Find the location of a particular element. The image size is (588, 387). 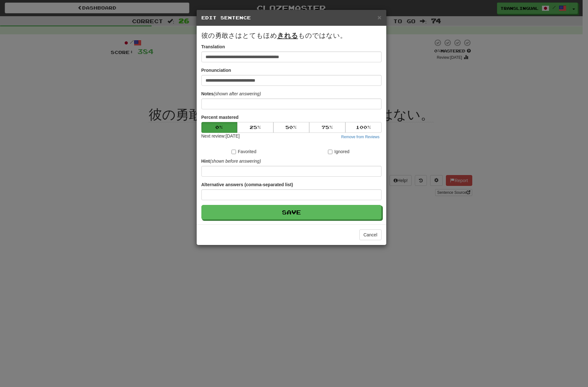

label: Percent mastered is located at coordinates (220, 117).